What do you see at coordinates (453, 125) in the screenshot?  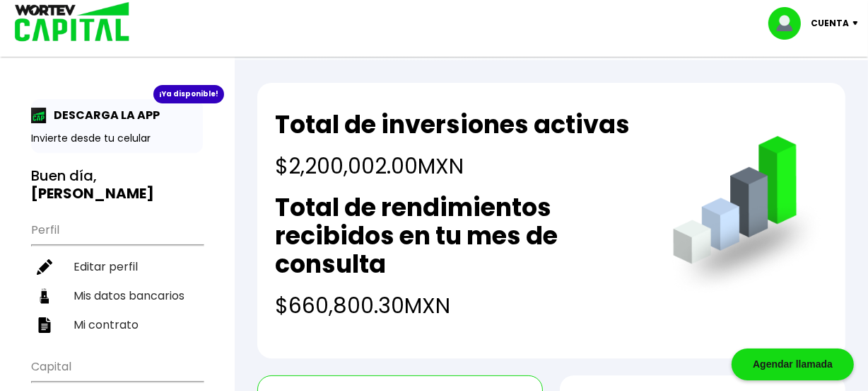 I see `h2: Total de inversiones activas` at bounding box center [453, 125].